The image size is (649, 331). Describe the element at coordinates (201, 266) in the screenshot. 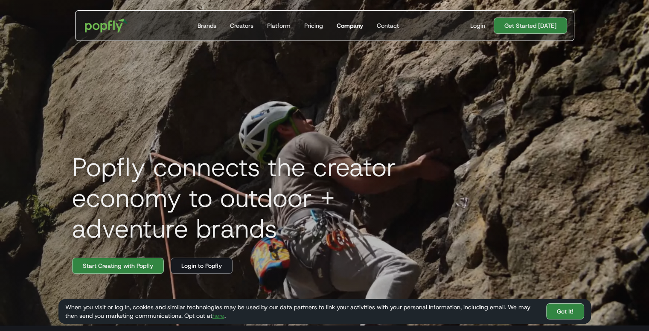

I see `a: Login to Popfly` at that location.